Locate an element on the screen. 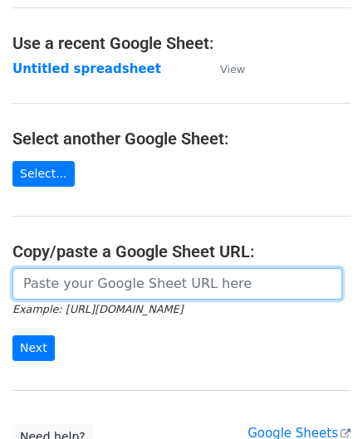  a: Select... is located at coordinates (43, 173).